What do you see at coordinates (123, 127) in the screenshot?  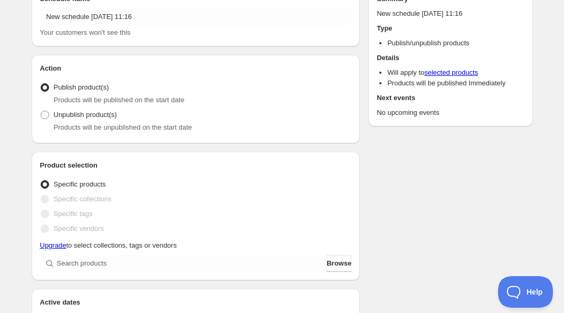 I see `span: Products will be unpublished on the start date` at bounding box center [123, 127].